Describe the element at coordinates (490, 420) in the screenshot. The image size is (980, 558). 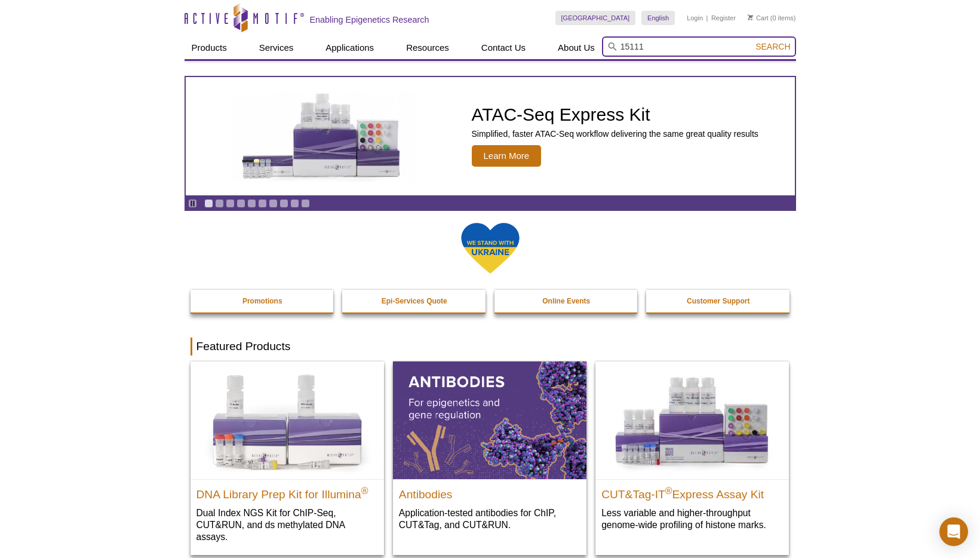
I see `img: All Antibodies` at that location.